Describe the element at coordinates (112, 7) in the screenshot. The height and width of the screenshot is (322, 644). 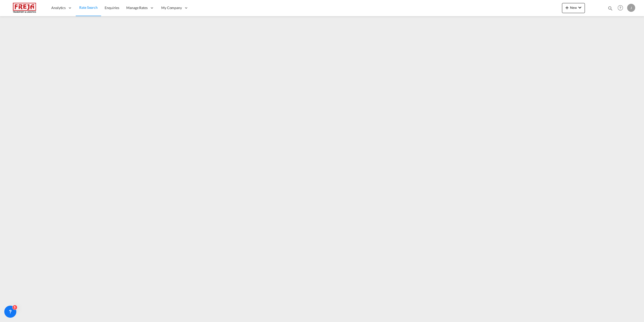
I see `span: Enquiries` at that location.